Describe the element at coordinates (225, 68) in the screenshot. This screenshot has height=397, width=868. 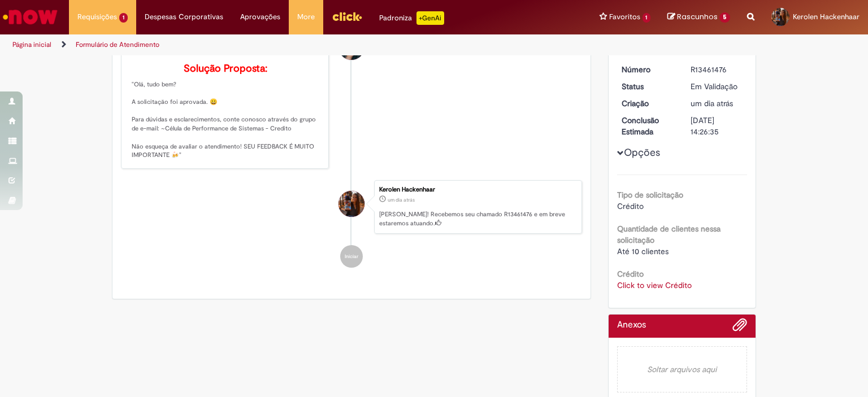
I see `b: Solução Proposta:` at that location.